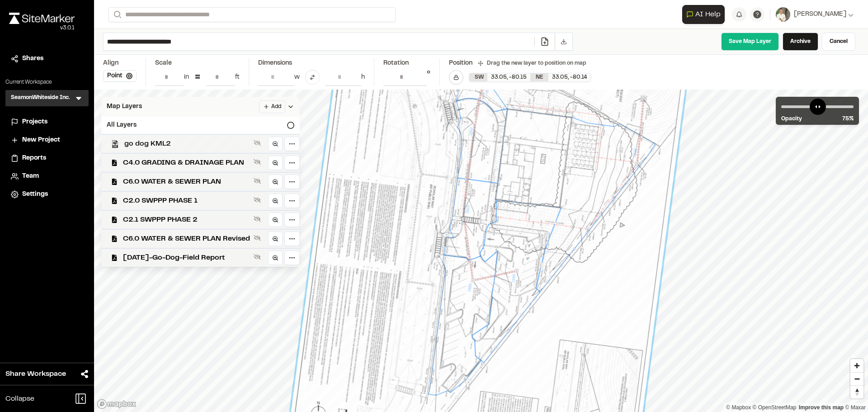 This screenshot has width=868, height=412. I want to click on a: Mapbox logo, so click(117, 404).